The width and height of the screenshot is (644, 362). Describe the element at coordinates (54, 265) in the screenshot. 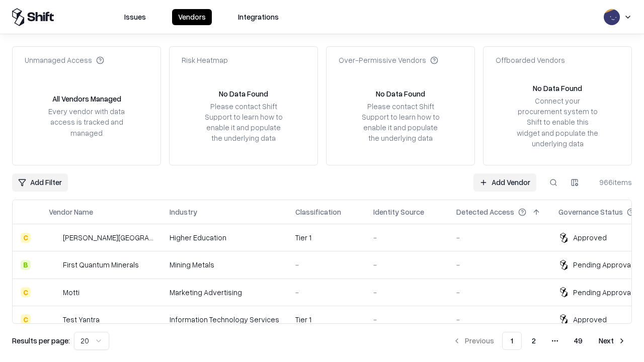

I see `img: First Quantum Minerals` at that location.